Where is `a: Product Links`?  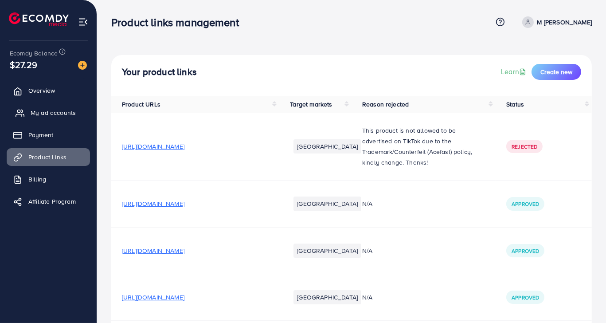
a: Product Links is located at coordinates (48, 157).